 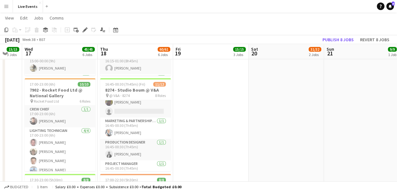 What do you see at coordinates (42, 84) in the screenshot?
I see `span: 17:00-23:00 (6h)` at bounding box center [42, 84].